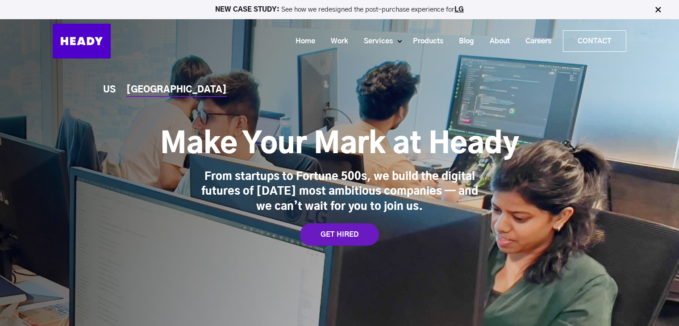  Describe the element at coordinates (339, 234) in the screenshot. I see `div: GET HIRED` at that location.